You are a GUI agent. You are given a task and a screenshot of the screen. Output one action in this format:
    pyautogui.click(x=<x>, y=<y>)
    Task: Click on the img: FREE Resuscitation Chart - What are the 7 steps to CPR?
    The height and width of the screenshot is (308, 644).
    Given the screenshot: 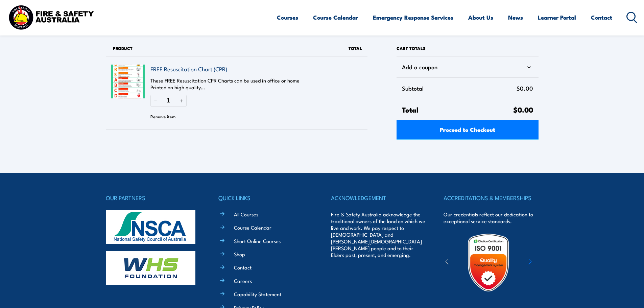 What is the action you would take?
    pyautogui.click(x=128, y=82)
    